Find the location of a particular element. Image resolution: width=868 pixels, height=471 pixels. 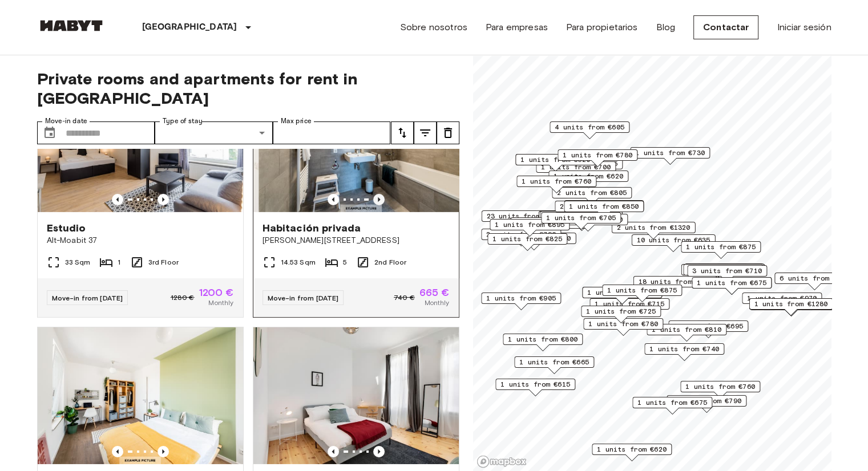

span: 1 units from €895 is located at coordinates (530, 225).